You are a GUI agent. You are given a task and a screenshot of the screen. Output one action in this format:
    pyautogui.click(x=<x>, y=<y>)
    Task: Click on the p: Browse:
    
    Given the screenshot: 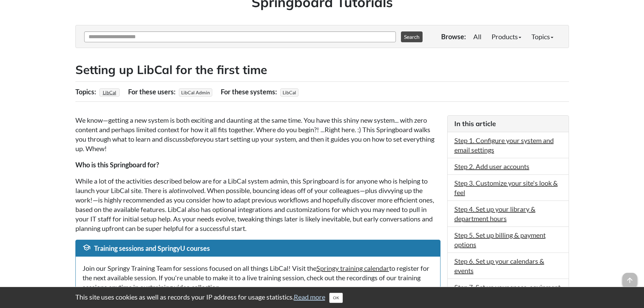 What is the action you would take?
    pyautogui.click(x=453, y=37)
    